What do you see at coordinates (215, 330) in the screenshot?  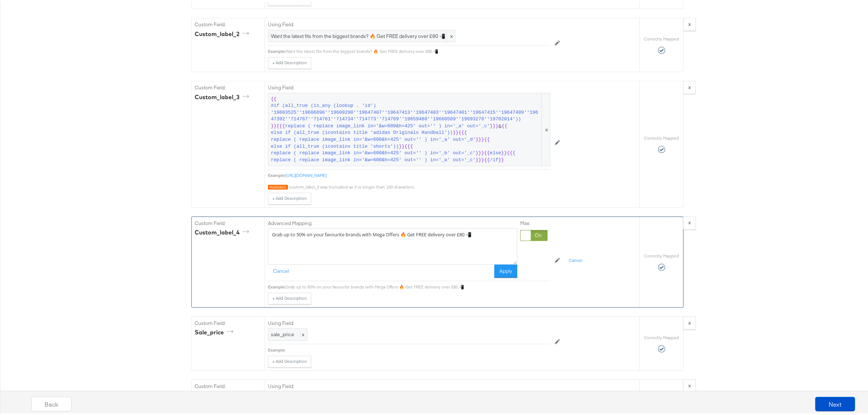 I see `div: sale_price` at bounding box center [215, 330].